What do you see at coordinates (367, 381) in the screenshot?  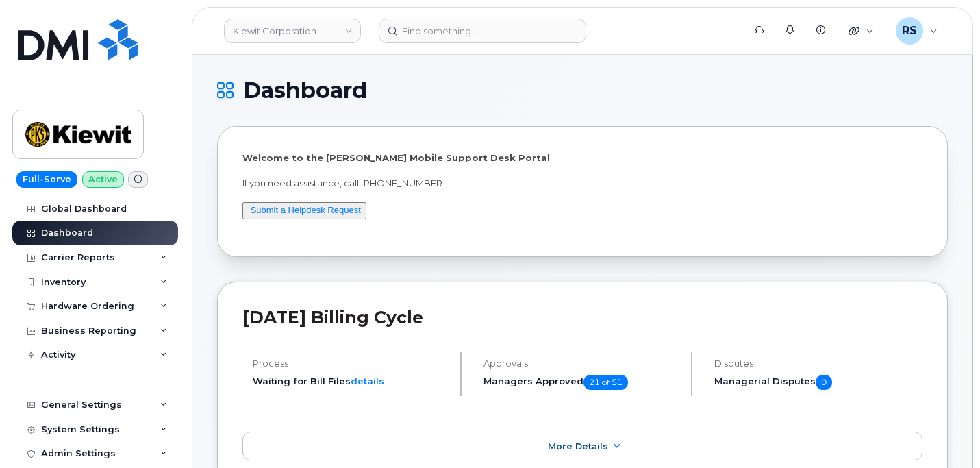 I see `a: details` at bounding box center [367, 381].